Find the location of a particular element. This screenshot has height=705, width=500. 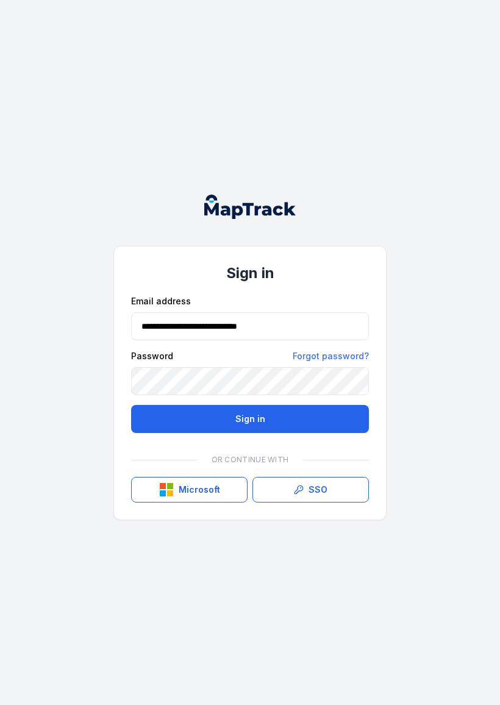

a: SSO is located at coordinates (311, 490).